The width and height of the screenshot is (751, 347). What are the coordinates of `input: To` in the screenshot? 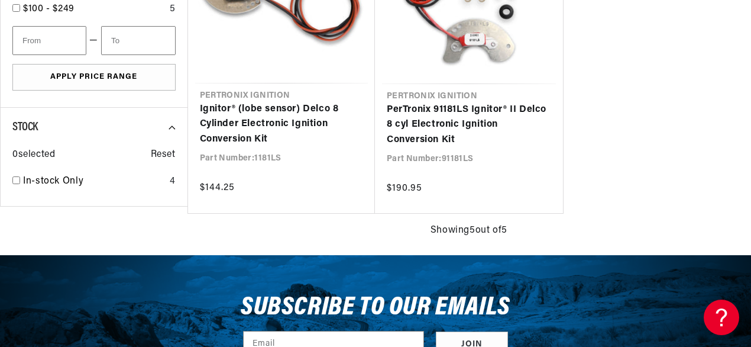 It's located at (138, 40).